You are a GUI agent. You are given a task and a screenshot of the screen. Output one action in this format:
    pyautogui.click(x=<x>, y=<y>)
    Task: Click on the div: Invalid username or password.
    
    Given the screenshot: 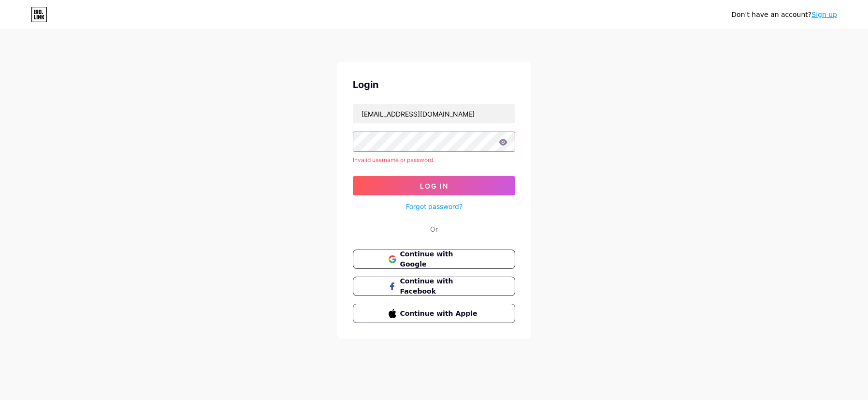 What is the action you would take?
    pyautogui.click(x=434, y=160)
    